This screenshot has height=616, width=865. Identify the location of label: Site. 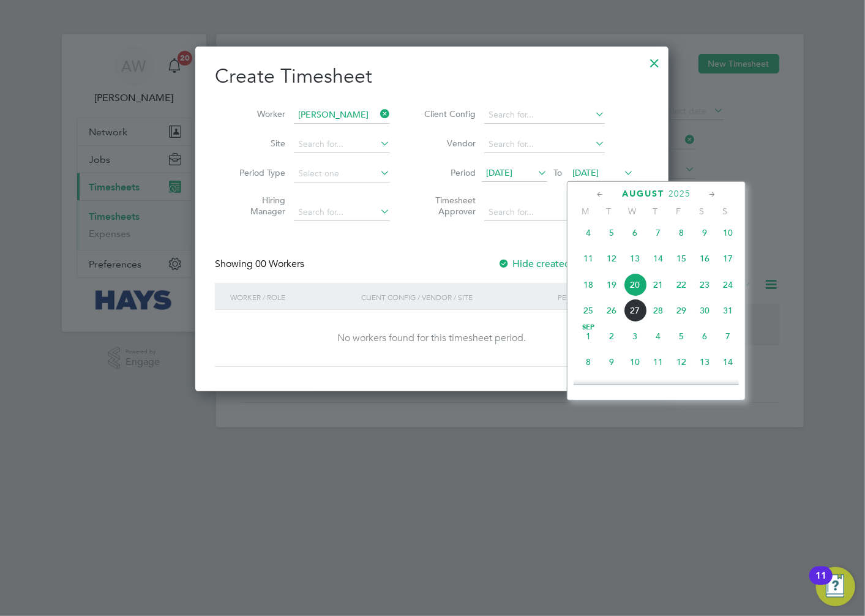
(258, 143).